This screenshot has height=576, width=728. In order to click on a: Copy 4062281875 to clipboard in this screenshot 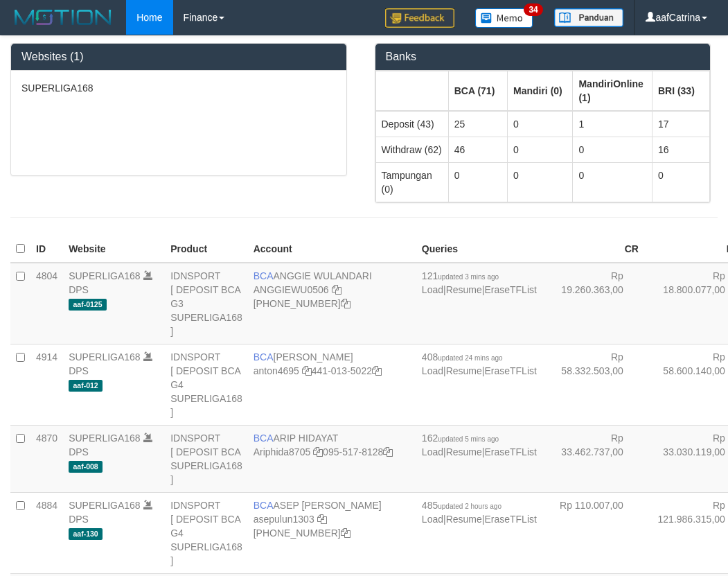, I will do `click(346, 533)`.